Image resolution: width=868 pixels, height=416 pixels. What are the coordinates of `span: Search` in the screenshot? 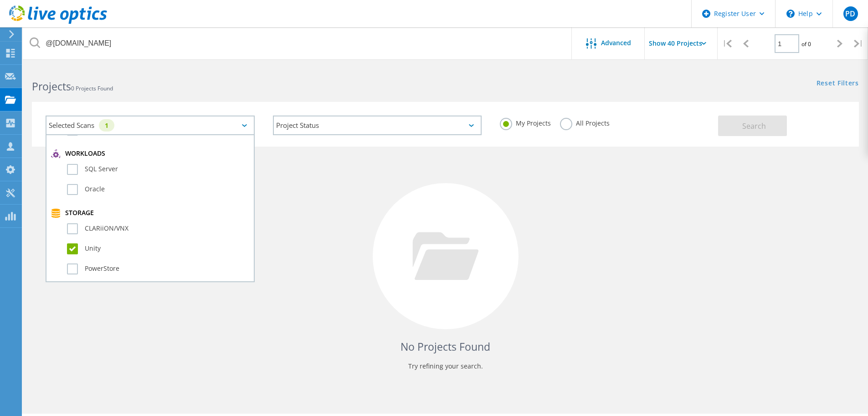 It's located at (754, 126).